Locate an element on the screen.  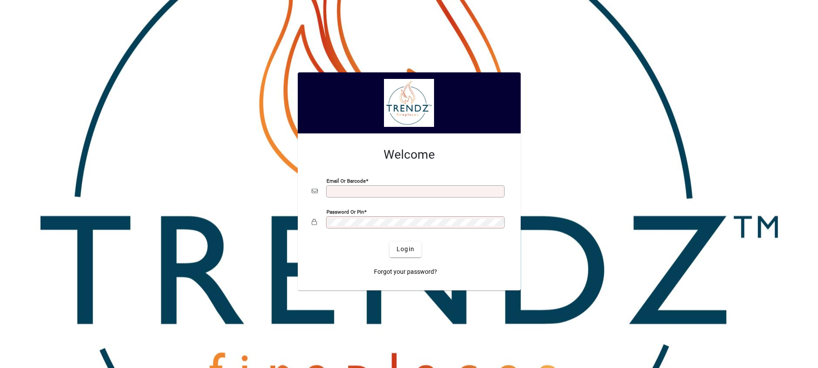
a: Forgot your password? is located at coordinates (405, 272).